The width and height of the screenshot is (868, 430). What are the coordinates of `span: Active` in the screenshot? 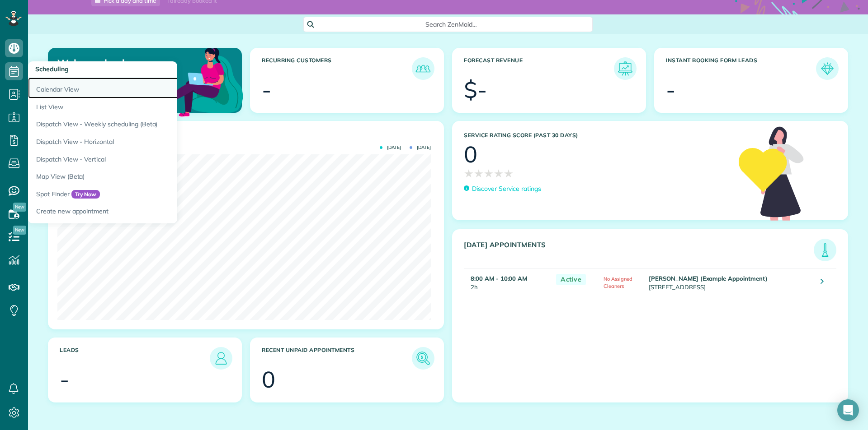 It's located at (571, 279).